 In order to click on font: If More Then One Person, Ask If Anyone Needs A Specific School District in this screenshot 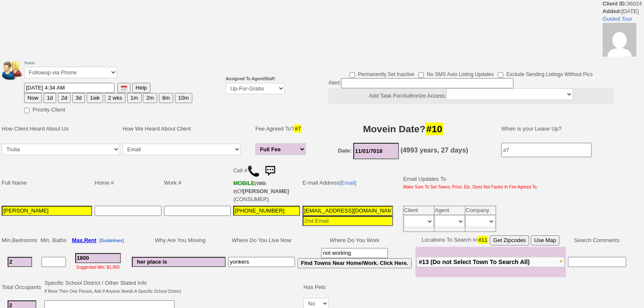, I will do `click(113, 291)`.